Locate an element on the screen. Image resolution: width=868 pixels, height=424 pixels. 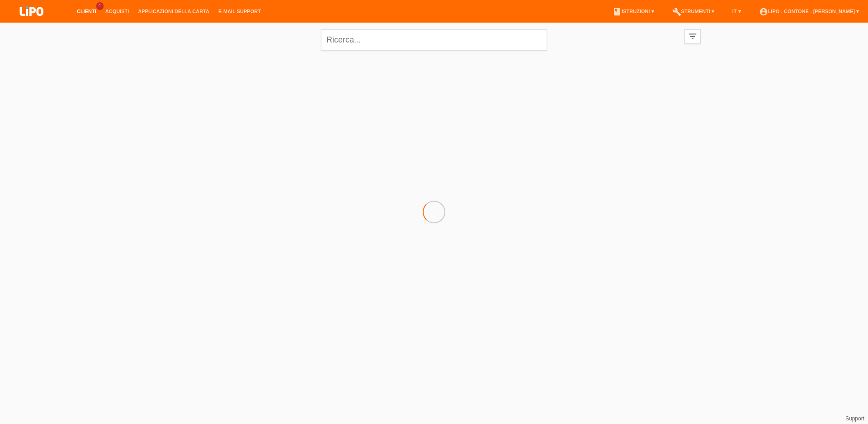
a: bookIstruzioni ▾ is located at coordinates (633, 11).